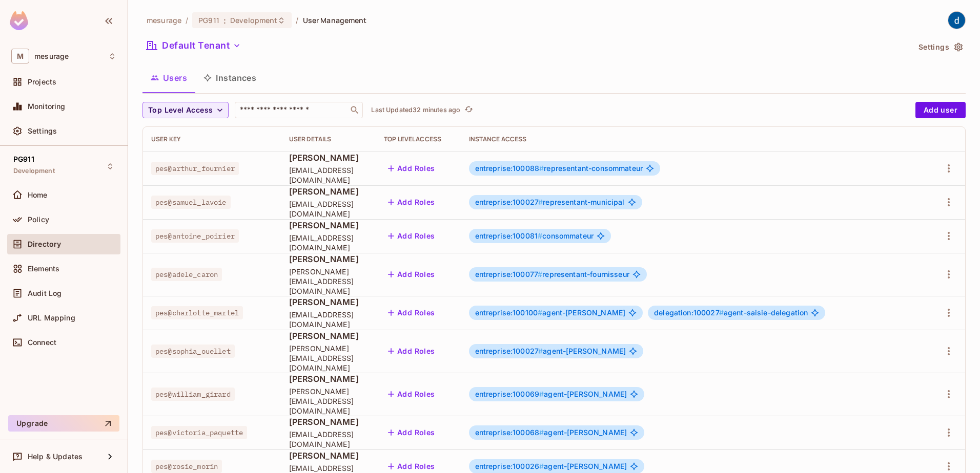 This screenshot has width=980, height=473. Describe the element at coordinates (940, 110) in the screenshot. I see `button: Add user` at that location.